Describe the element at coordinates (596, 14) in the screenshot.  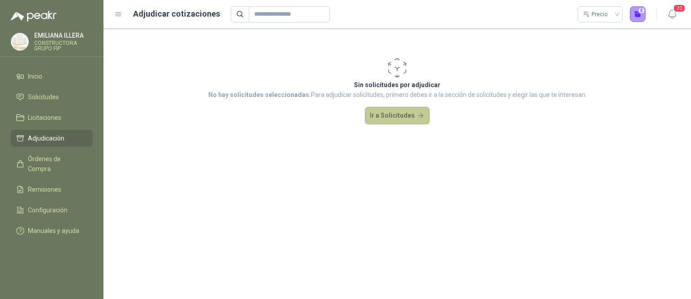
I see `div: Precio` at that location.